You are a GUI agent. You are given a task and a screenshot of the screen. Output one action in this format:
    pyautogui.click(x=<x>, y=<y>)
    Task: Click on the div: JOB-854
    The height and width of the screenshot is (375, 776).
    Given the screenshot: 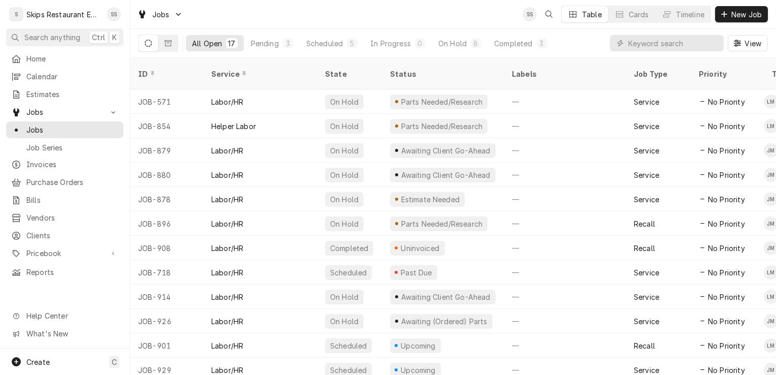 What is the action you would take?
    pyautogui.click(x=167, y=126)
    